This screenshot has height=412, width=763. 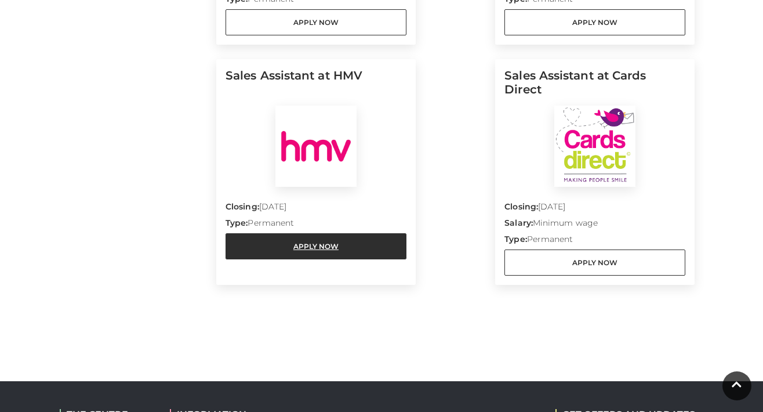 What do you see at coordinates (595, 146) in the screenshot?
I see `img: Cards Direct` at bounding box center [595, 146].